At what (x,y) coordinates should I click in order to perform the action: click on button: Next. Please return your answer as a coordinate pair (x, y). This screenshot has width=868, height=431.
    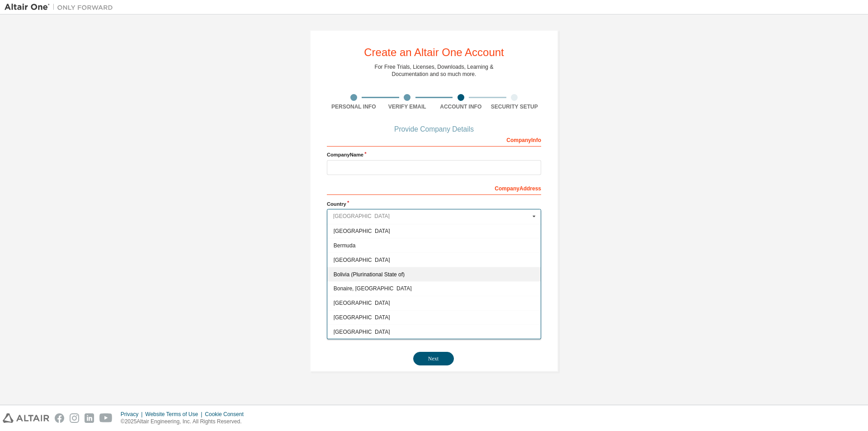
    Looking at the image, I should click on (434, 359).